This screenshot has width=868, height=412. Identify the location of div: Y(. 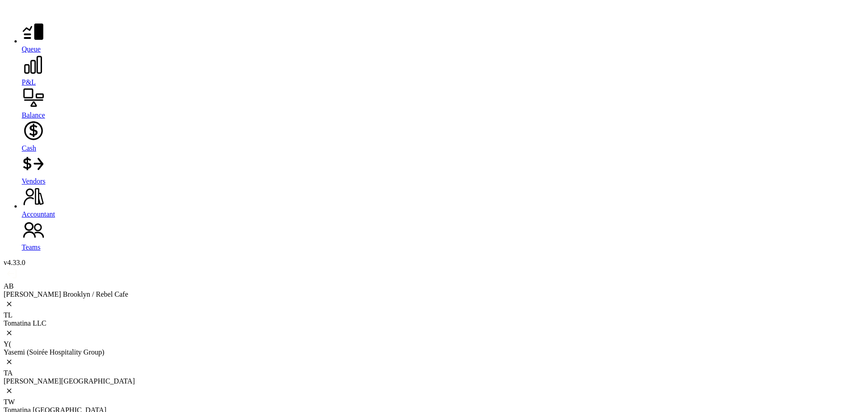
(434, 344).